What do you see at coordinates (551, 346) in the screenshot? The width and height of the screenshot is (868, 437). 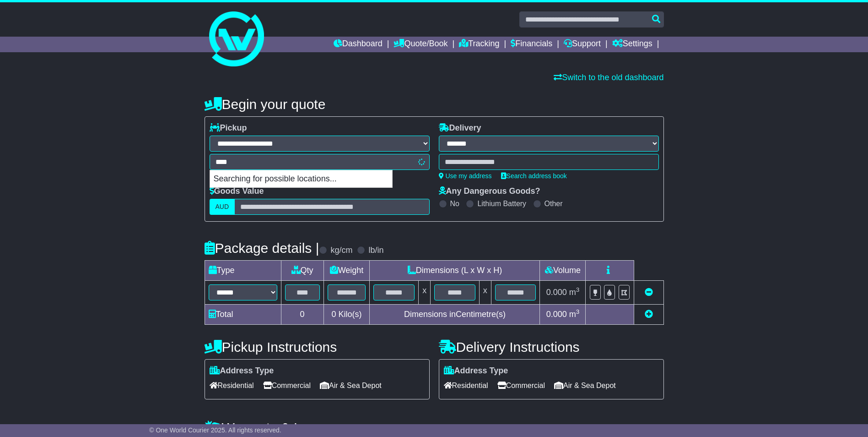 I see `h4: Delivery Instructions` at bounding box center [551, 346].